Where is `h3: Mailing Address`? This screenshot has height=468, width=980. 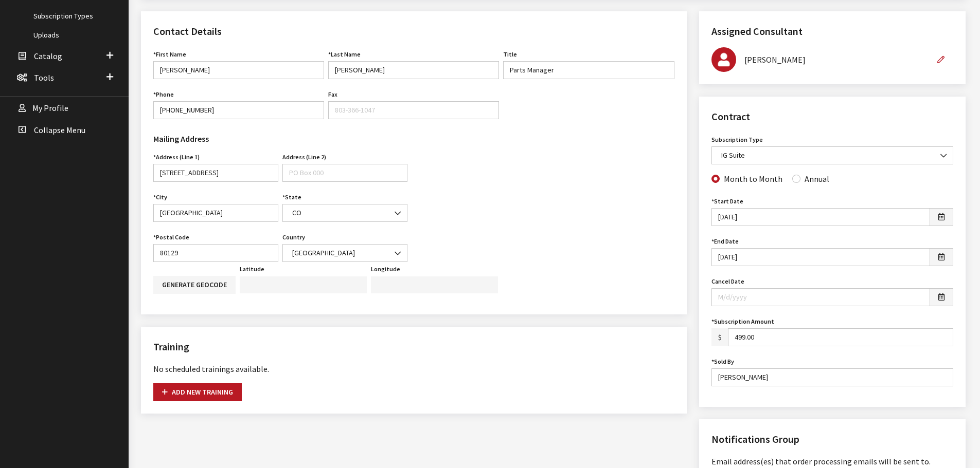 h3: Mailing Address is located at coordinates (280, 139).